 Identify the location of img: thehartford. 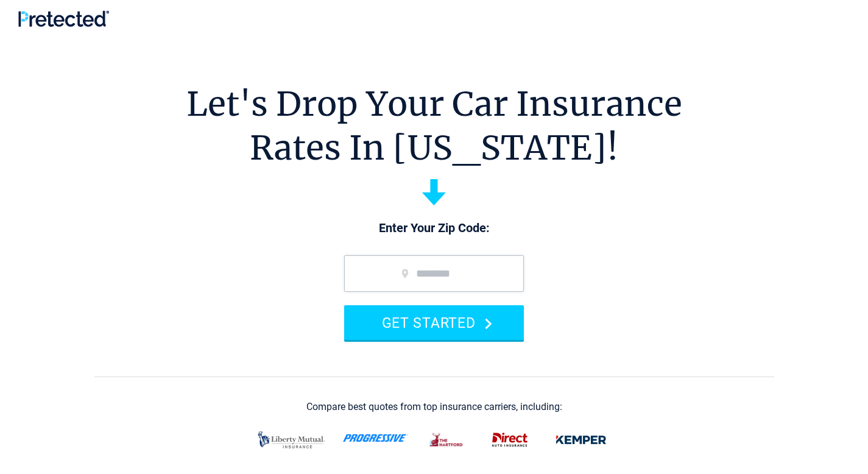
(446, 440).